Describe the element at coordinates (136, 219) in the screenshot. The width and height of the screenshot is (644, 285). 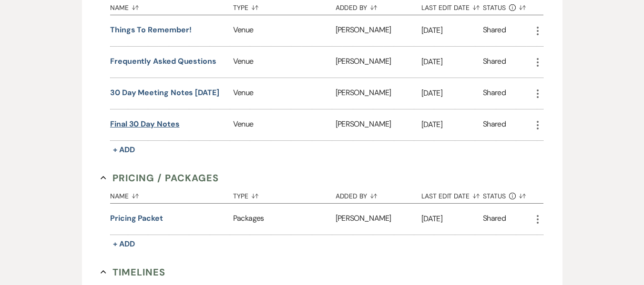
I see `button: Pricing packet` at that location.